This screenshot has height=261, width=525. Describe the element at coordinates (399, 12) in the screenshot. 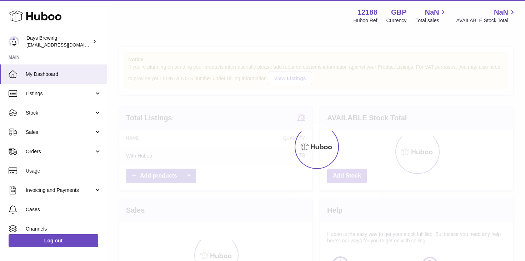

I see `strong: GBP` at that location.